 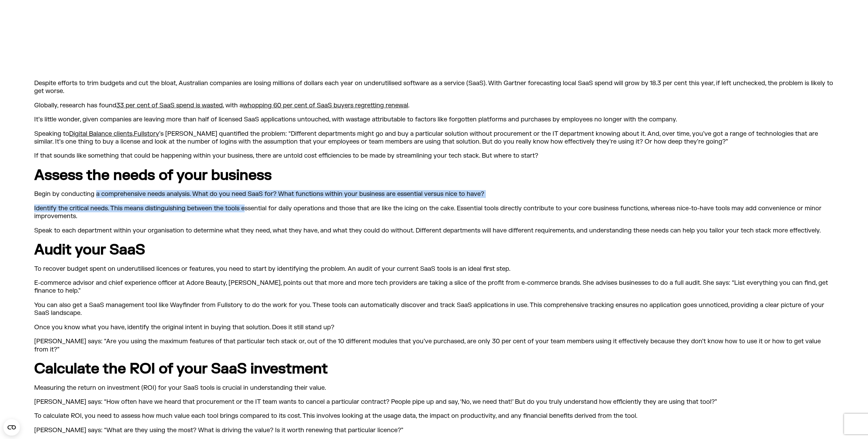 I want to click on a: Digital Balance clients, so click(x=101, y=134).